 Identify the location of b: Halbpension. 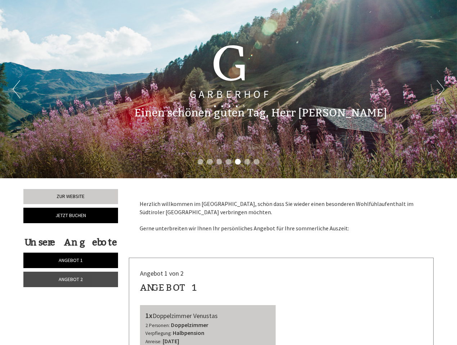
(188, 333).